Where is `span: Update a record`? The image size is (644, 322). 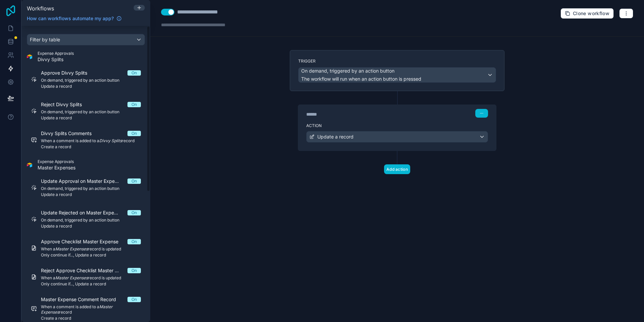
span: Update a record is located at coordinates (335, 137).